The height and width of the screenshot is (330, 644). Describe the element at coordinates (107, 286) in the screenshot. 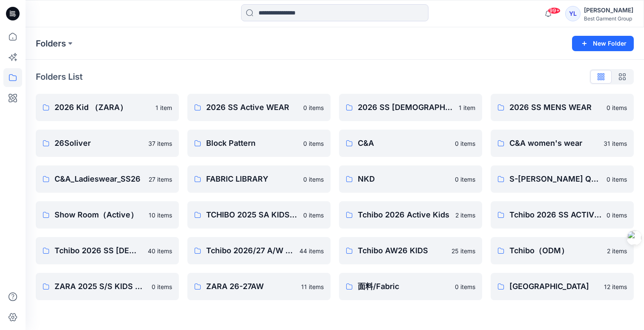

I see `a: ZARA 2025 S/S KIDS HOME0 items` at that location.